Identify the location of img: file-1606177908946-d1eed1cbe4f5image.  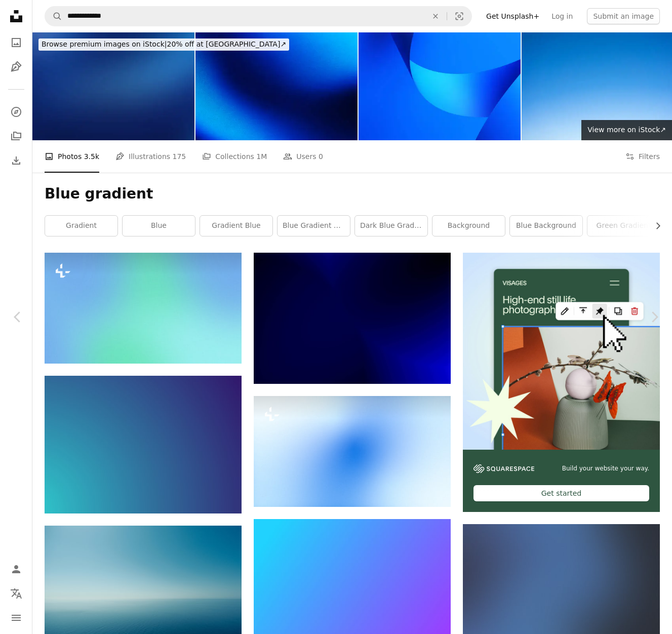
(504, 468).